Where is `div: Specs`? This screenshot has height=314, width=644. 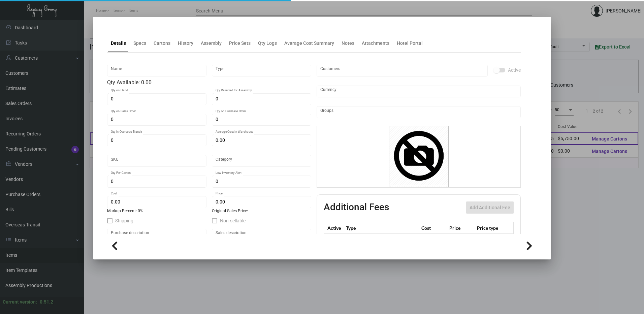 div: Specs is located at coordinates (140, 43).